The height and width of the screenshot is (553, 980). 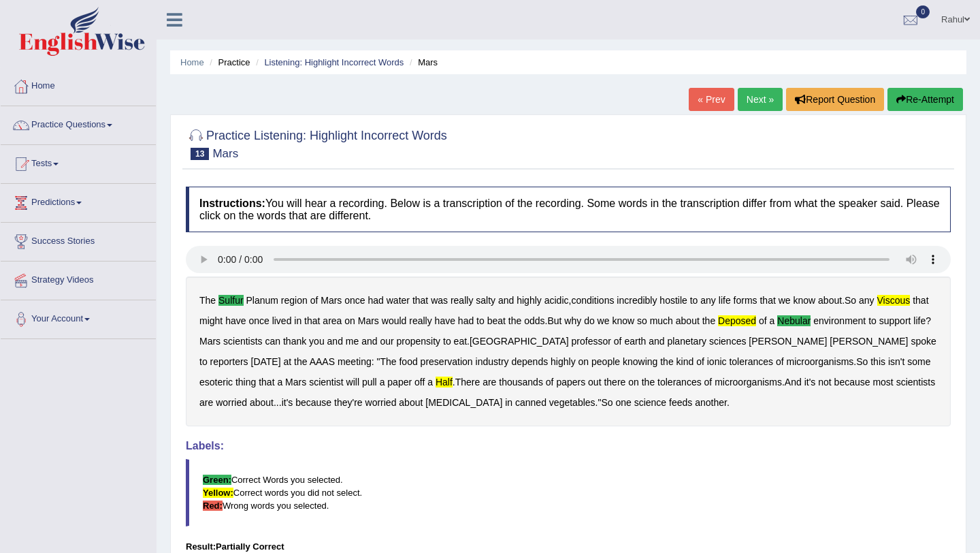 What do you see at coordinates (216, 382) in the screenshot?
I see `b: esoteric` at bounding box center [216, 382].